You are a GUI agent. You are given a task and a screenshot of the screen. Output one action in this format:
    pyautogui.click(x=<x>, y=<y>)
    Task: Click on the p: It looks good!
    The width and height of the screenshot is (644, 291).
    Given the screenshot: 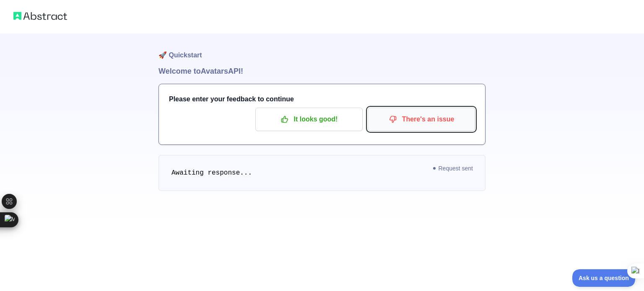 What is the action you would take?
    pyautogui.click(x=309, y=119)
    